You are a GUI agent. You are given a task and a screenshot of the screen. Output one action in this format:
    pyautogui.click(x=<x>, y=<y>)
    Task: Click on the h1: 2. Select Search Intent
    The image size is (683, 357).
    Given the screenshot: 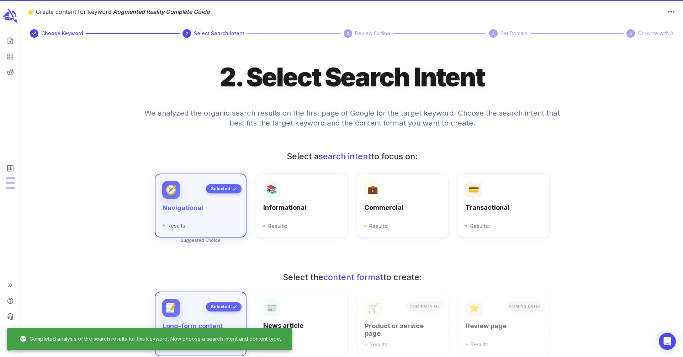 What is the action you would take?
    pyautogui.click(x=352, y=77)
    